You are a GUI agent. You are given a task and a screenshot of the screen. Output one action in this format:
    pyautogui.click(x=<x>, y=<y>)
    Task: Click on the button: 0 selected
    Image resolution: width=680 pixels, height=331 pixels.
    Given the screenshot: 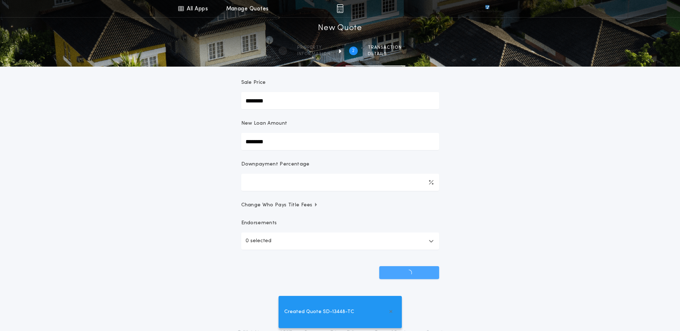 What is the action you would take?
    pyautogui.click(x=340, y=241)
    